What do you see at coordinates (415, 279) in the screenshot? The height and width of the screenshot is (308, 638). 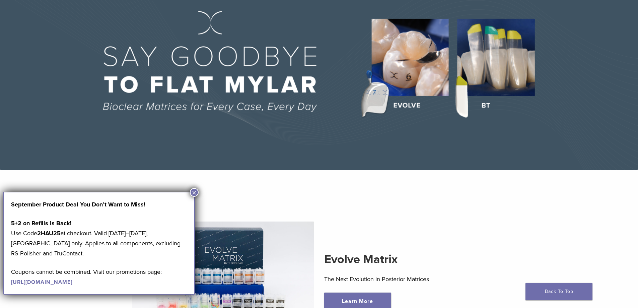 I see `p: The Next Evolution in Posterior Matrices` at bounding box center [415, 279].